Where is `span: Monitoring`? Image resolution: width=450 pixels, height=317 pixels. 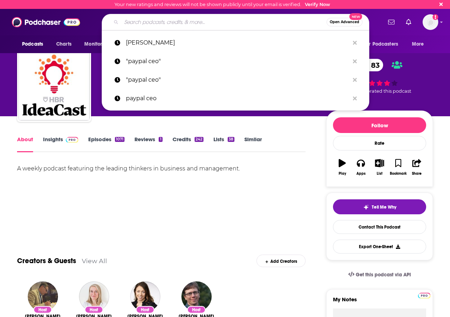 span: Monitoring is located at coordinates (97, 44).